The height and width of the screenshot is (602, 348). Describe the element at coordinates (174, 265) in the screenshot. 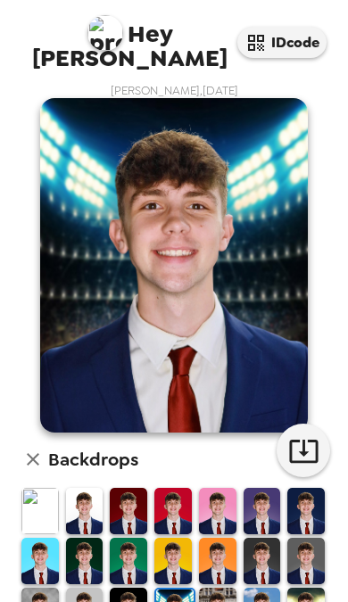

I see `img: user` at that location.